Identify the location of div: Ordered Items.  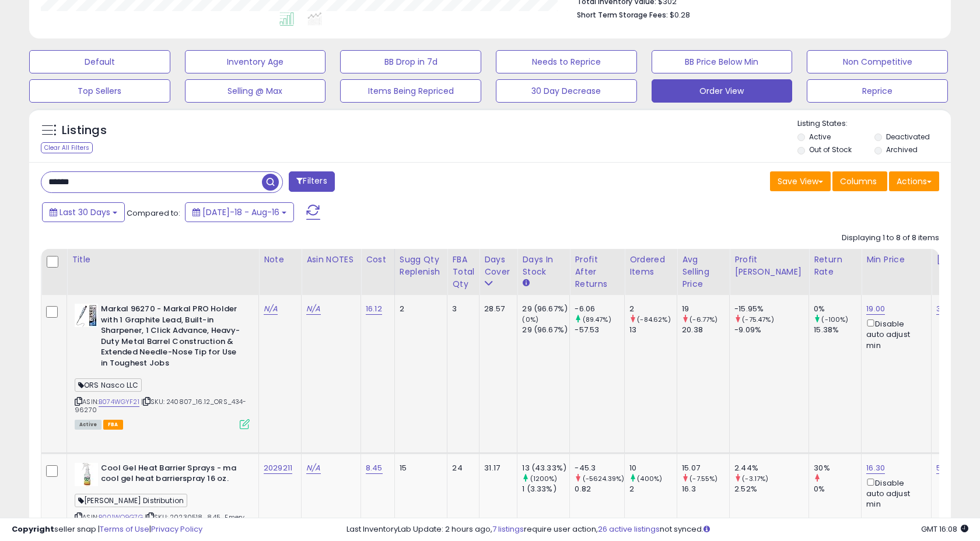
(650, 267).